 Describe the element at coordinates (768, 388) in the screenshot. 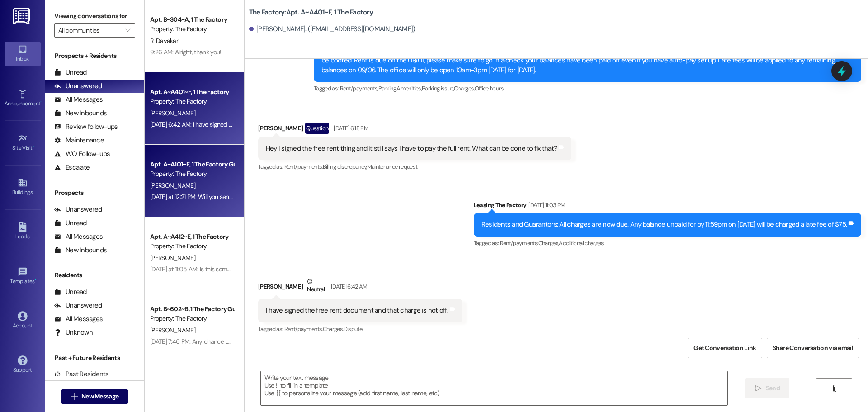

I see `button: Send` at that location.